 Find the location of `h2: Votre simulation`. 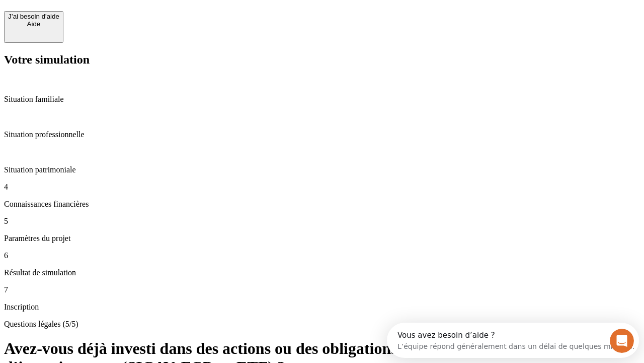

h2: Votre simulation is located at coordinates (322, 59).